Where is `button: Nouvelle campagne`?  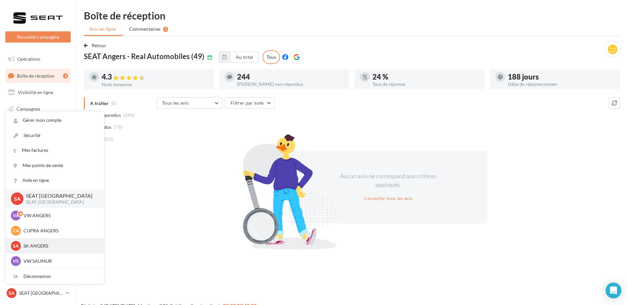
button: Nouvelle campagne is located at coordinates (38, 37).